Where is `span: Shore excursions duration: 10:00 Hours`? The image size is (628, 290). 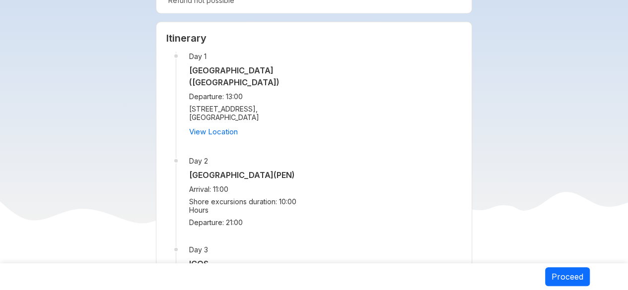 span: Shore excursions duration: 10:00 Hours is located at coordinates (249, 206).